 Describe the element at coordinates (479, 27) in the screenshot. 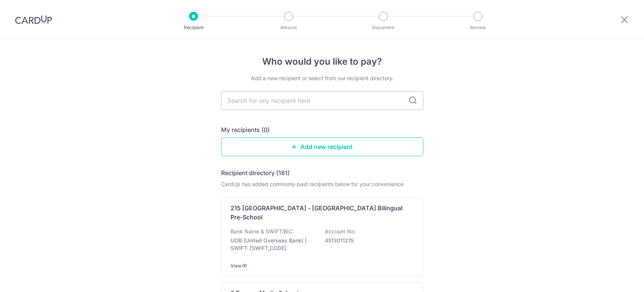

I see `p: Review` at that location.